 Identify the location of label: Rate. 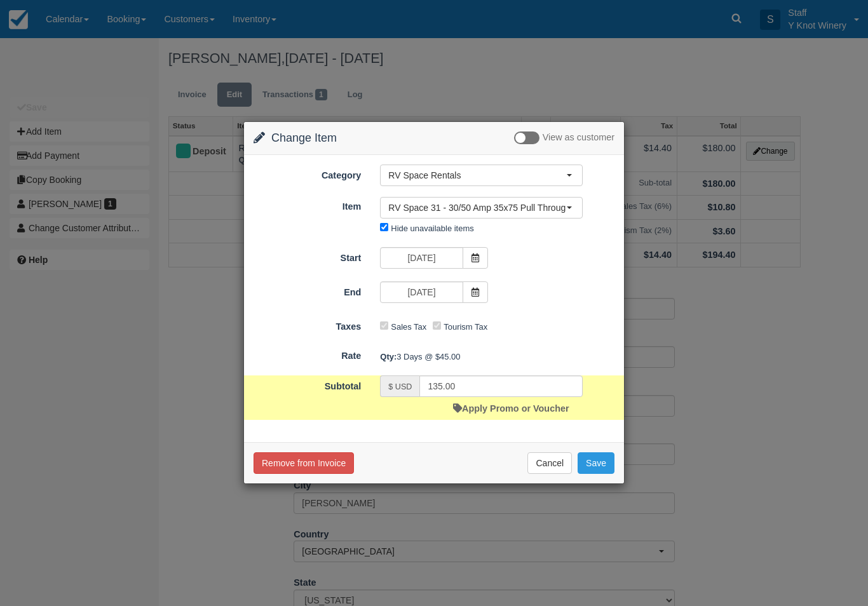
(307, 354).